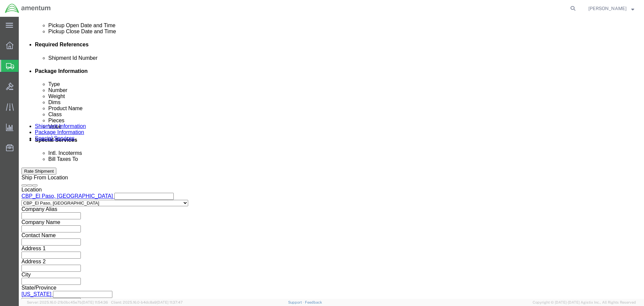  What do you see at coordinates (313, 302) in the screenshot?
I see `a: Feedback` at bounding box center [313, 302].